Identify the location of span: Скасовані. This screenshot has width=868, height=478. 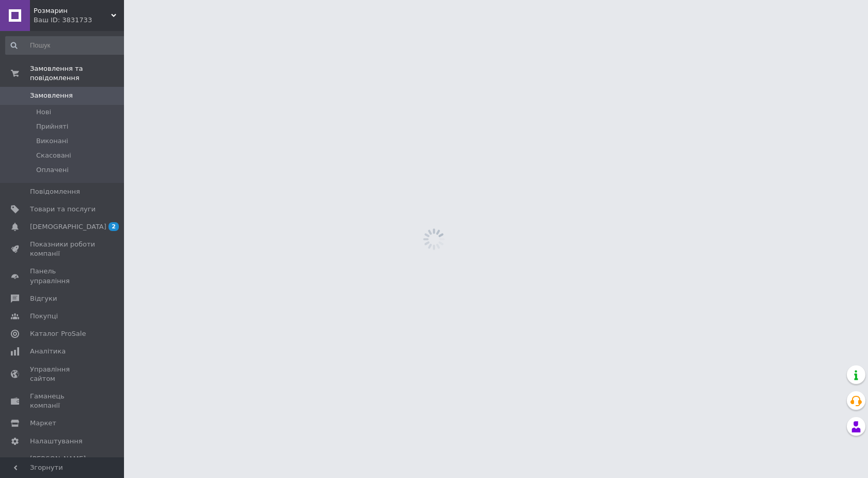
(54, 155).